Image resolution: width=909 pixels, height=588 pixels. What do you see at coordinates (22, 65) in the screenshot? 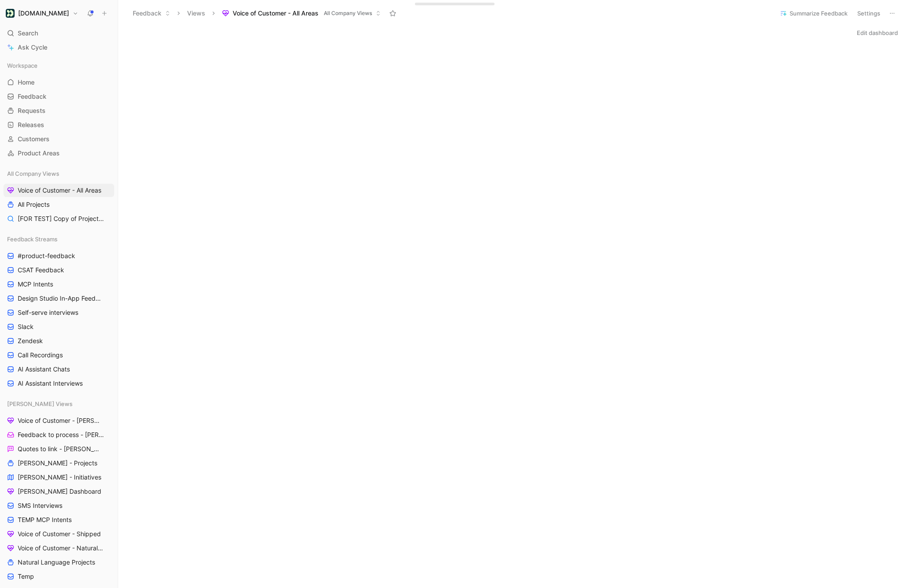
I see `span: Workspace` at bounding box center [22, 65].